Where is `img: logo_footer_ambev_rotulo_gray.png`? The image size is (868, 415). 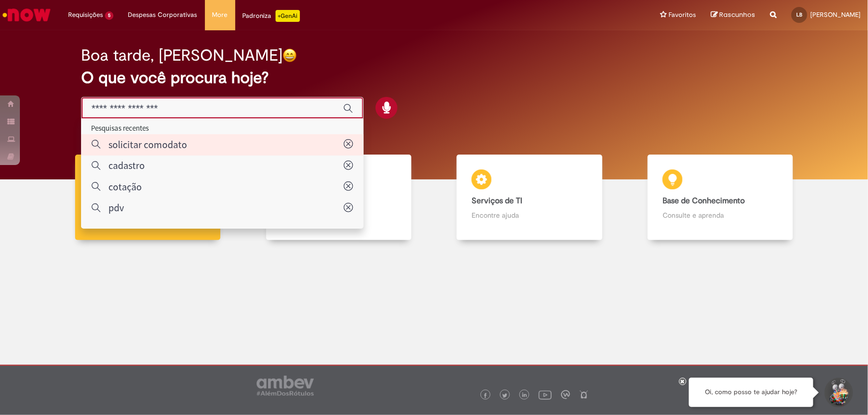
img: logo_footer_ambev_rotulo_gray.png is located at coordinates (285, 385).